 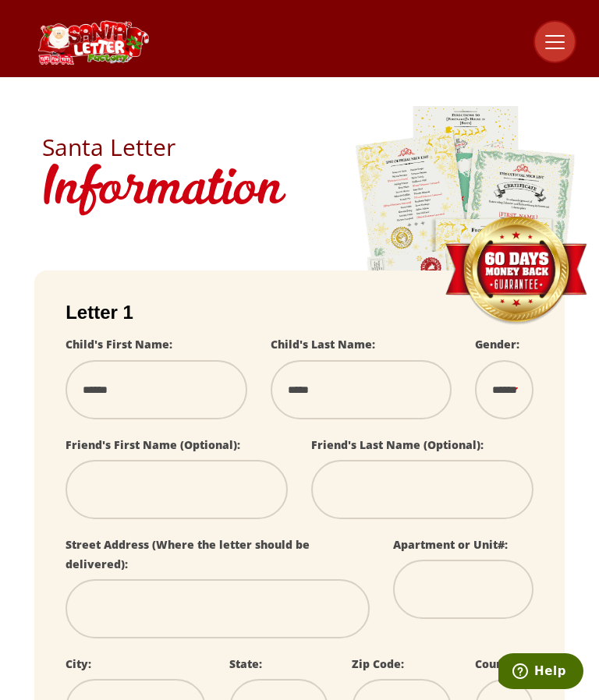 What do you see at coordinates (51, 18) in the screenshot?
I see `span: Help` at bounding box center [51, 18].